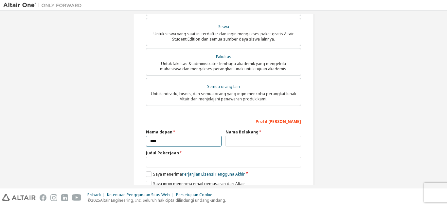 The width and height of the screenshot is (447, 207). I want to click on font: Saya menerima, so click(167, 174).